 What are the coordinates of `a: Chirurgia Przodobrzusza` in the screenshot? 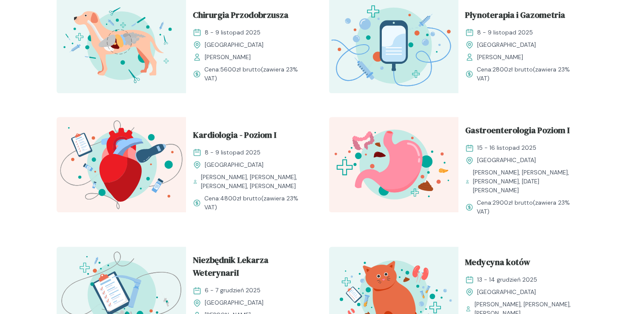 It's located at (250, 16).